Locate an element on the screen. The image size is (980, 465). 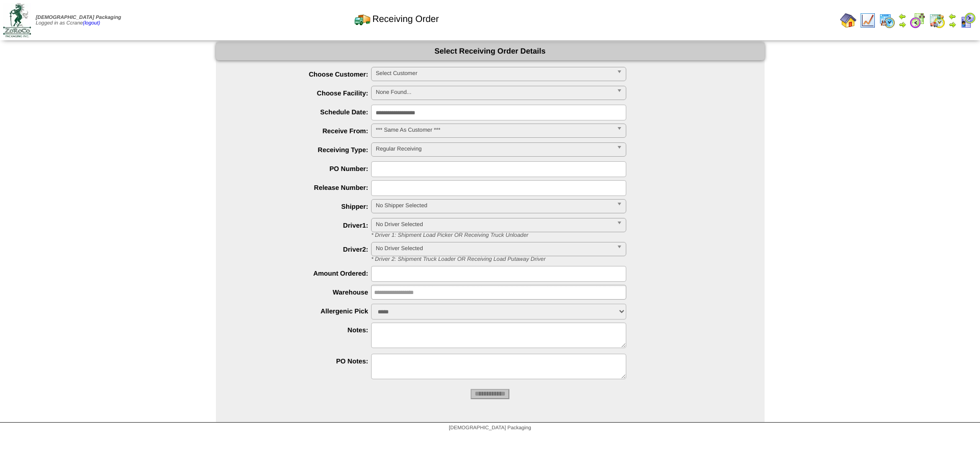
span: Receiving Order is located at coordinates (406, 19).